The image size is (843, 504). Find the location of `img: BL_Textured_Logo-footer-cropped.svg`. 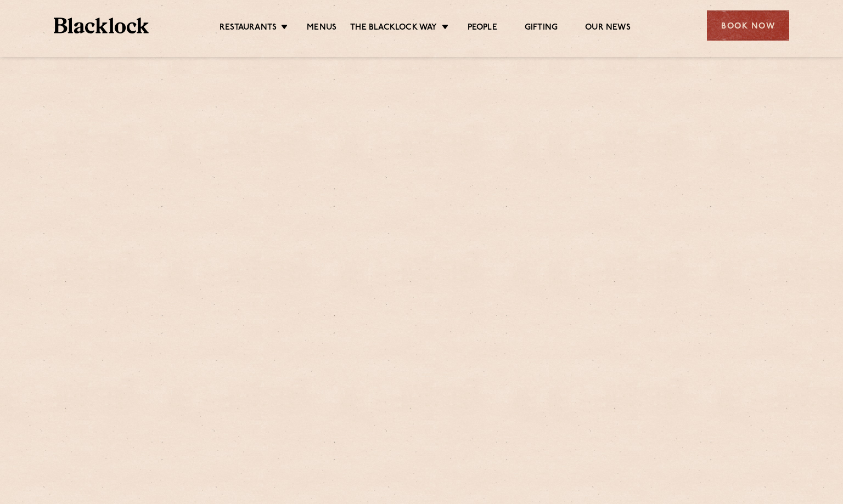

img: BL_Textured_Logo-footer-cropped.svg is located at coordinates (101, 25).